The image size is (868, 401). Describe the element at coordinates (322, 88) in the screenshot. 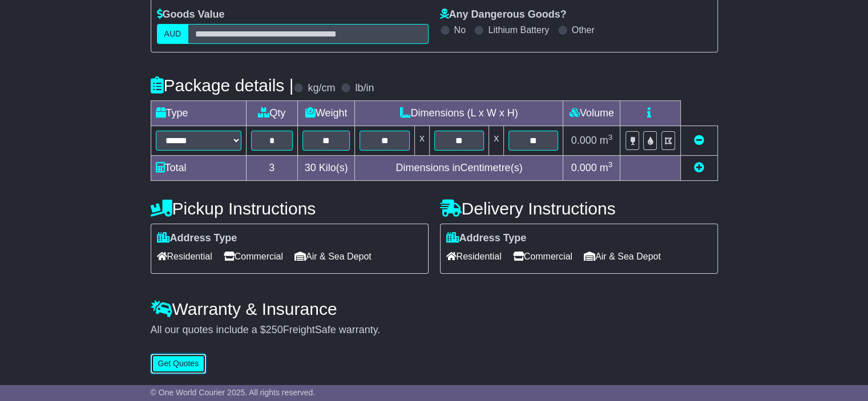

I see `label: kg/cm` at that location.